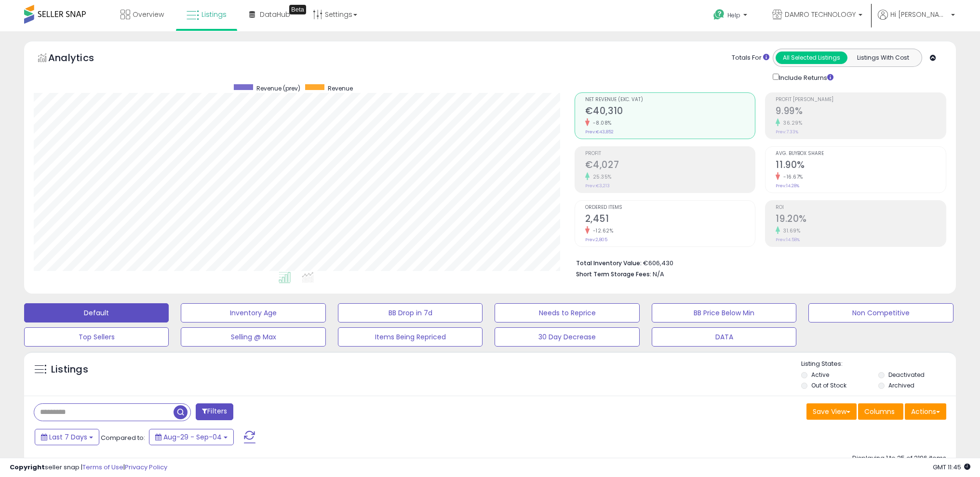 The image size is (980, 477). What do you see at coordinates (96, 313) in the screenshot?
I see `button: Default` at bounding box center [96, 313].